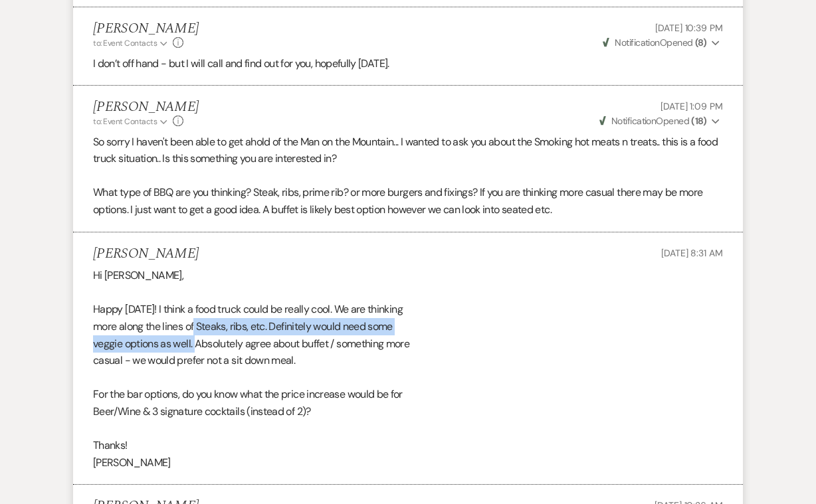 The image size is (816, 504). Describe the element at coordinates (660, 121) in the screenshot. I see `button: NotificationOpened (18)` at that location.